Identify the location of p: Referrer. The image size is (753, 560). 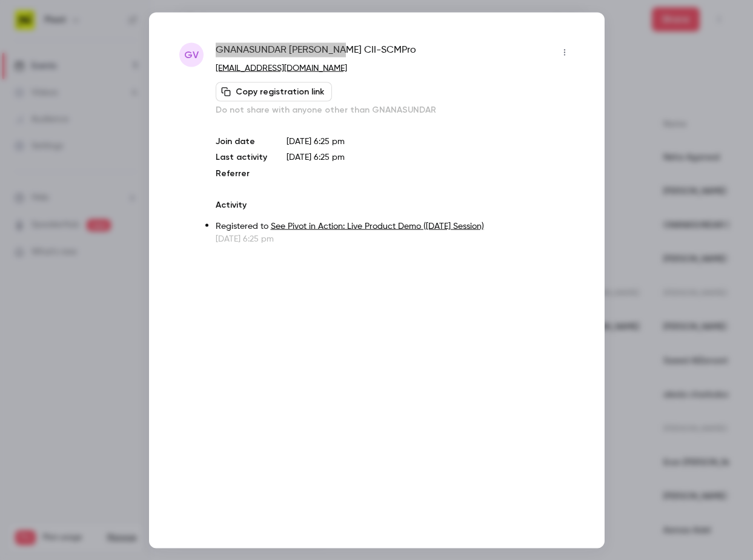
(241, 173).